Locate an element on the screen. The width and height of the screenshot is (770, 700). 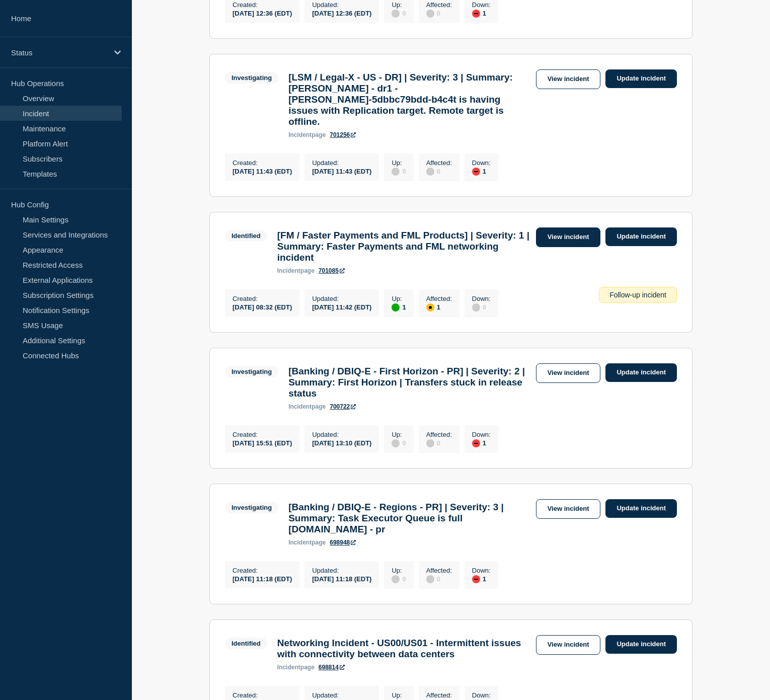
h3: [FM / Faster Payments and FML Products] | Severity: 1 | Summary: Faster Payments and FML networki... is located at coordinates (404, 247).